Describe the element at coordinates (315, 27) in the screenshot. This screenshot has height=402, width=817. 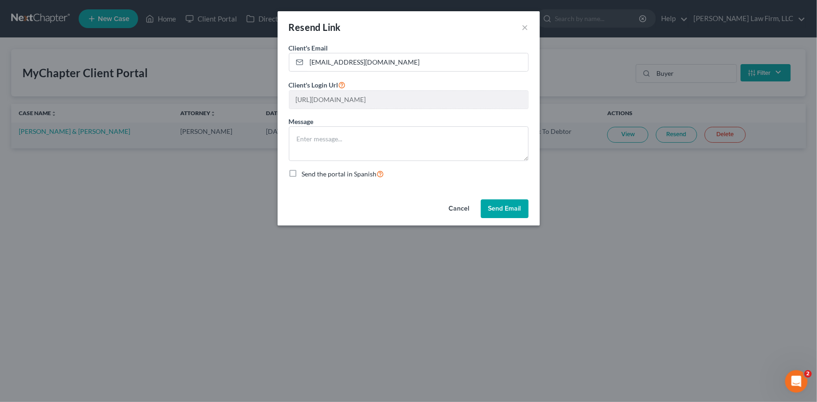
I see `div: Resend Link` at that location.